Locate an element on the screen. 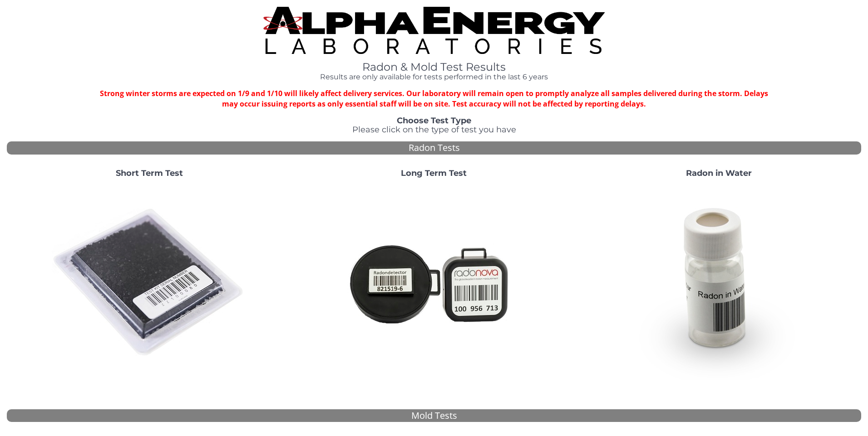 The image size is (868, 436). h1: Radon & Mold Test Results is located at coordinates (434, 67).